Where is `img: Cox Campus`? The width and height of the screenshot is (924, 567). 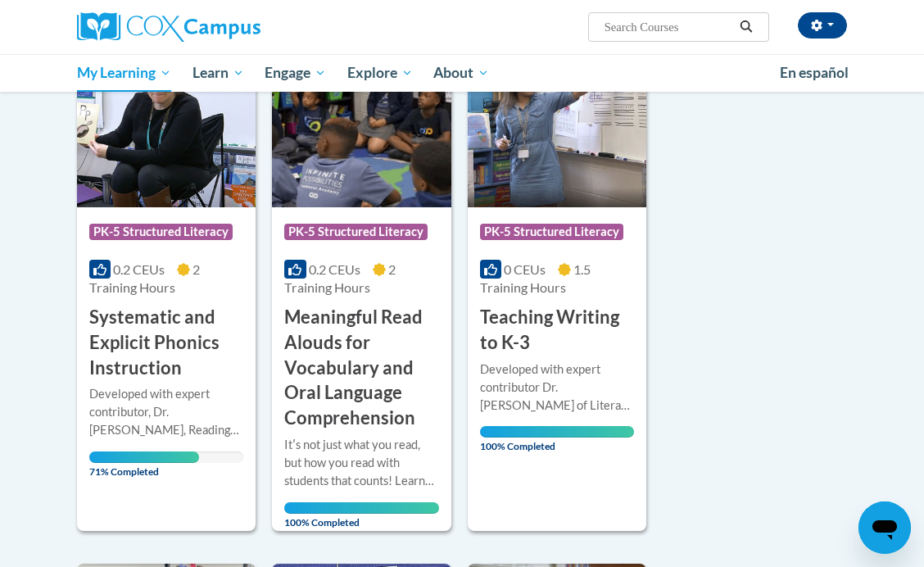
img: Cox Campus is located at coordinates (169, 27).